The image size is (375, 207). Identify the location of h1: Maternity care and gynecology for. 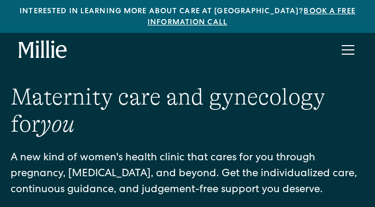
(187, 110).